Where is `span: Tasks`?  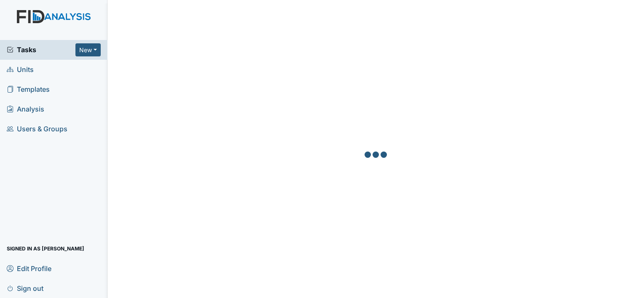
span: Tasks is located at coordinates (41, 50).